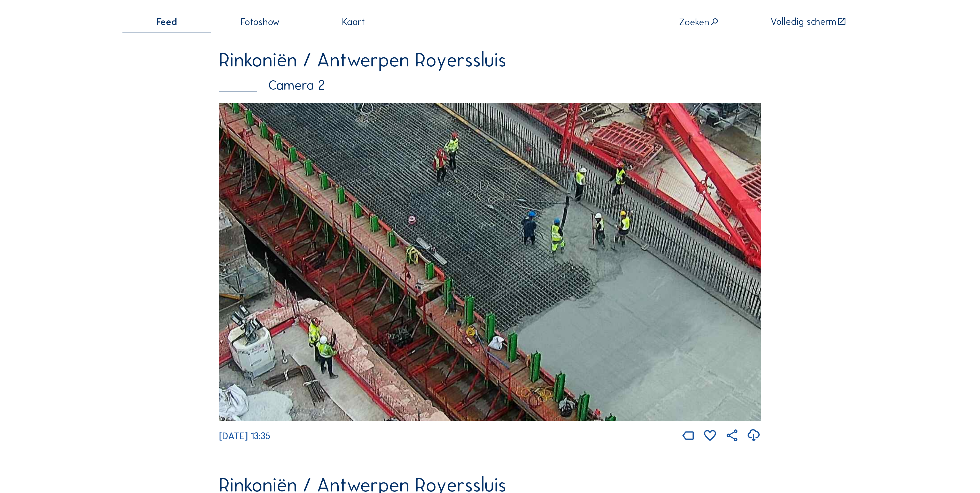  What do you see at coordinates (167, 21) in the screenshot?
I see `span: Feed` at bounding box center [167, 21].